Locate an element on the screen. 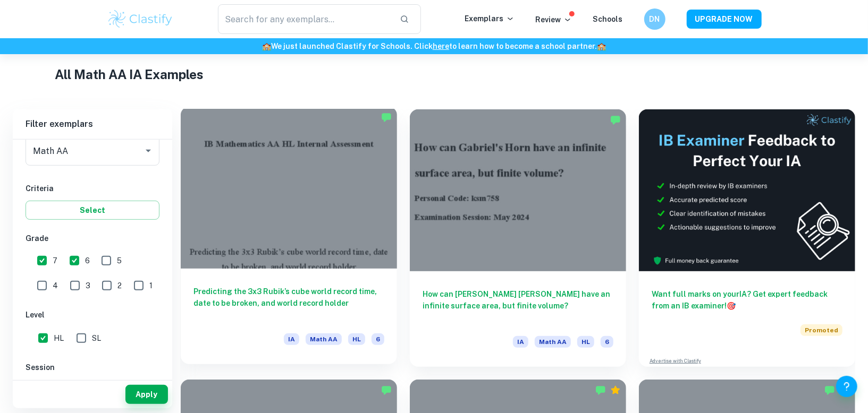 Image resolution: width=868 pixels, height=413 pixels. h6: DN is located at coordinates (655, 19).